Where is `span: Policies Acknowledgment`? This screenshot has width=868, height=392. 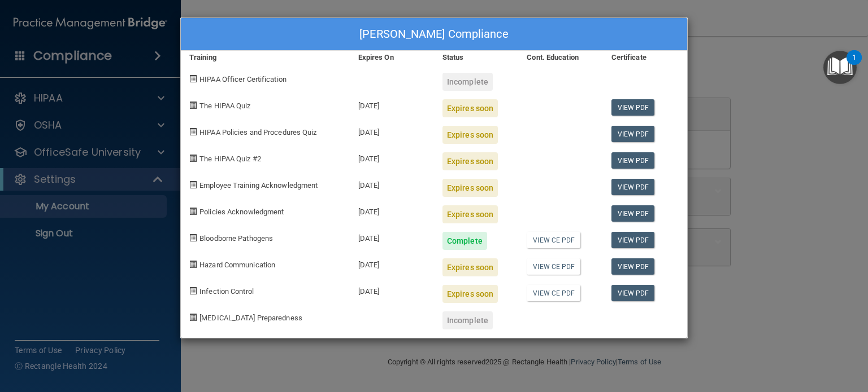
span: Policies Acknowledgment is located at coordinates (241, 212).